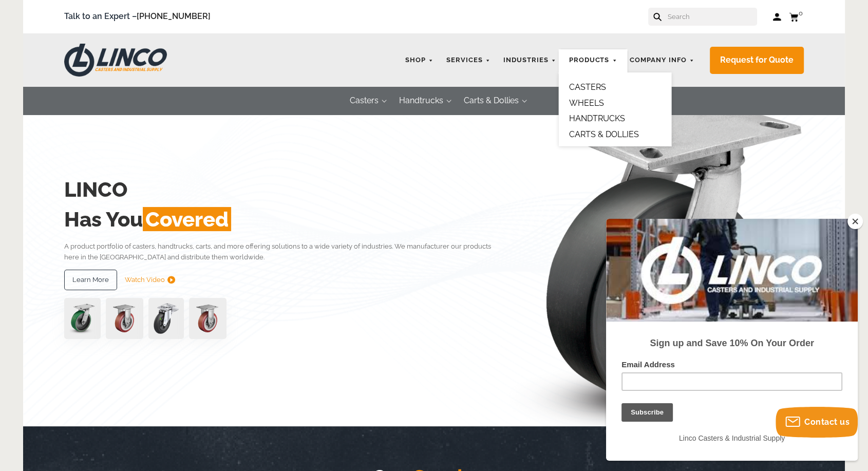 The image size is (868, 471). Describe the element at coordinates (587, 86) in the screenshot. I see `a: CASTERS` at that location.